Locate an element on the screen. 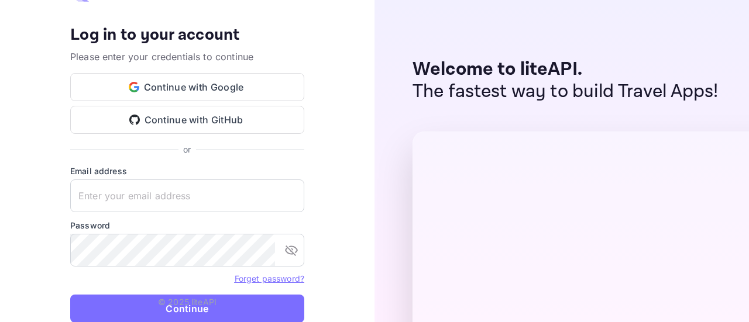  p: Please enter your credentials to continue is located at coordinates (187, 57).